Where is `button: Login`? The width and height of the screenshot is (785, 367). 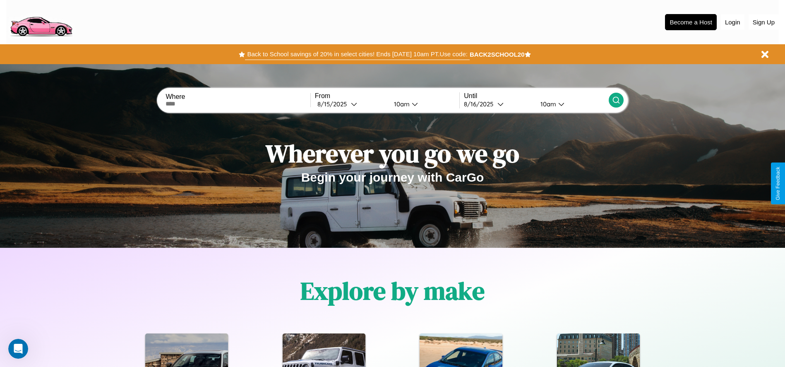
button: Login is located at coordinates (732, 22).